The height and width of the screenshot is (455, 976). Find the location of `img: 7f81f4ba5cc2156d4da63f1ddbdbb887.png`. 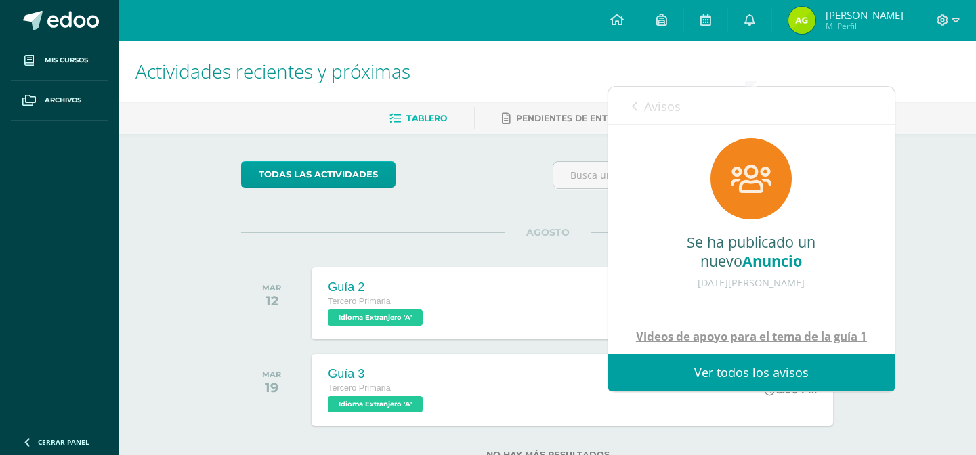

img: 7f81f4ba5cc2156d4da63f1ddbdbb887.png is located at coordinates (802, 20).